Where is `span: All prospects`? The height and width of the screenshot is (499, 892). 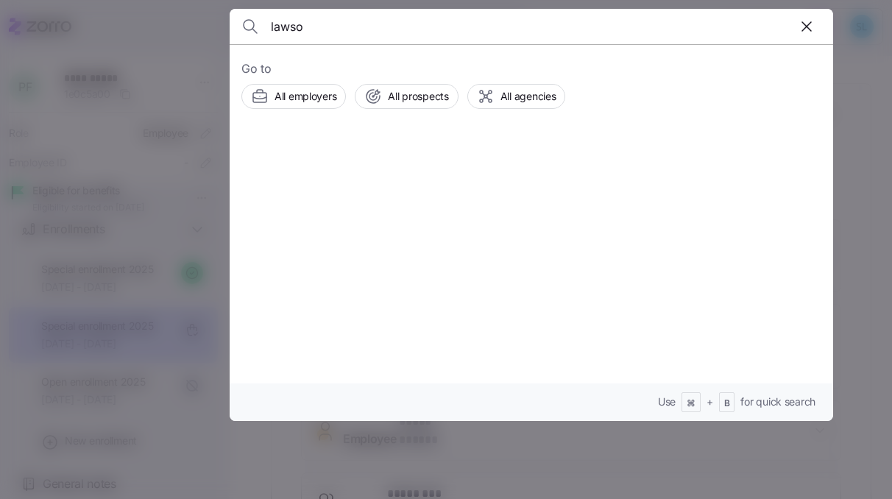 span: All prospects is located at coordinates (418, 96).